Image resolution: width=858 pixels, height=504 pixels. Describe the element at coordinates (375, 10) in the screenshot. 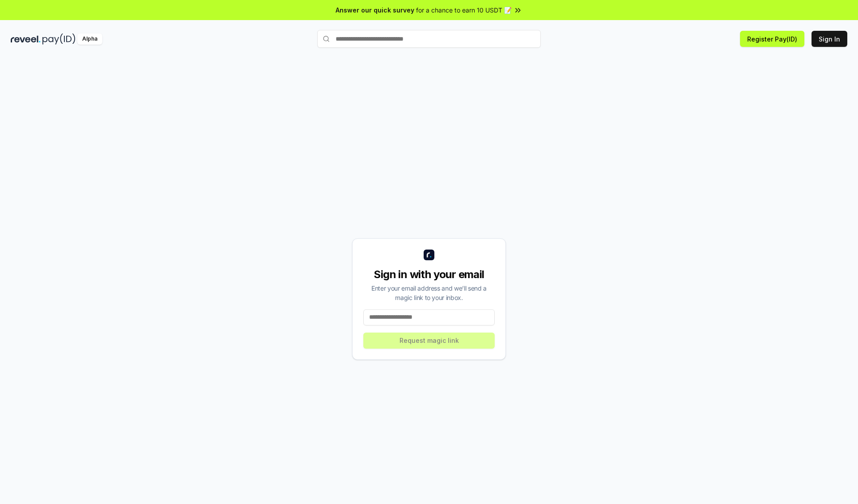

I see `span: Answer our quick survey` at that location.